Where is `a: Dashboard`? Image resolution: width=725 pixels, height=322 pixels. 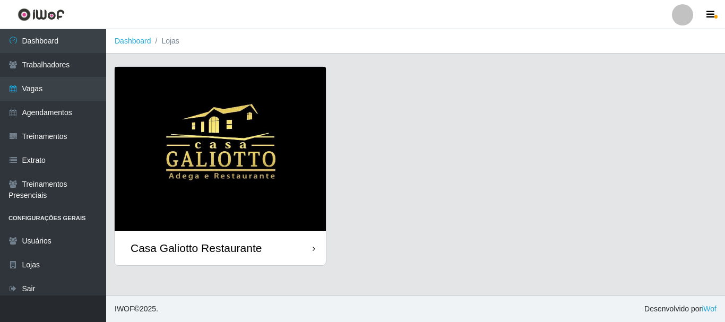 a: Dashboard is located at coordinates (133, 41).